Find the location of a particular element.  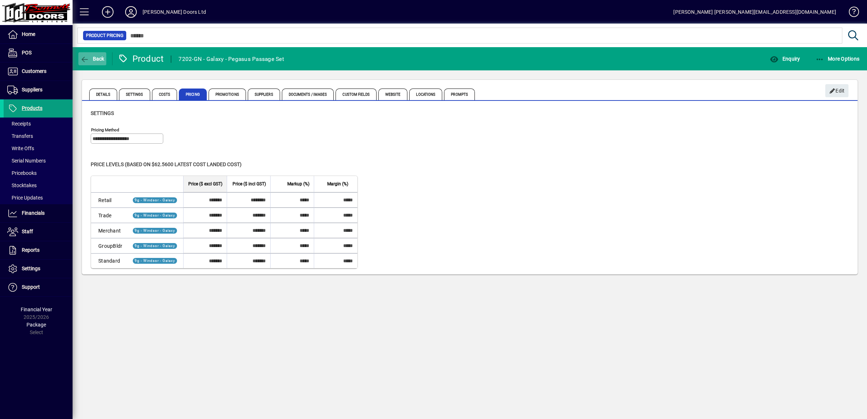

app-page-header-button: Back is located at coordinates (92, 59).